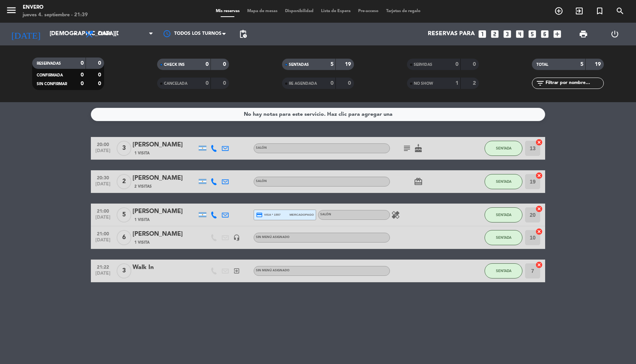  Describe the element at coordinates (299, 11) in the screenshot. I see `span: Disponibilidad` at that location.